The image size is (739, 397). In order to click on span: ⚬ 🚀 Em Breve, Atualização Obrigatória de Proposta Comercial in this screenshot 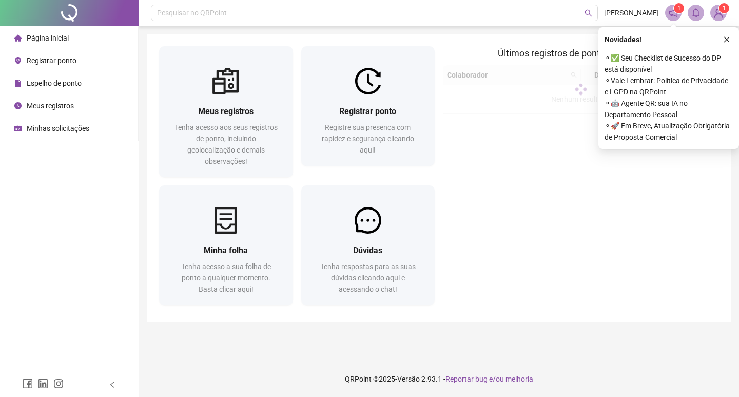, I will do `click(669, 131)`.